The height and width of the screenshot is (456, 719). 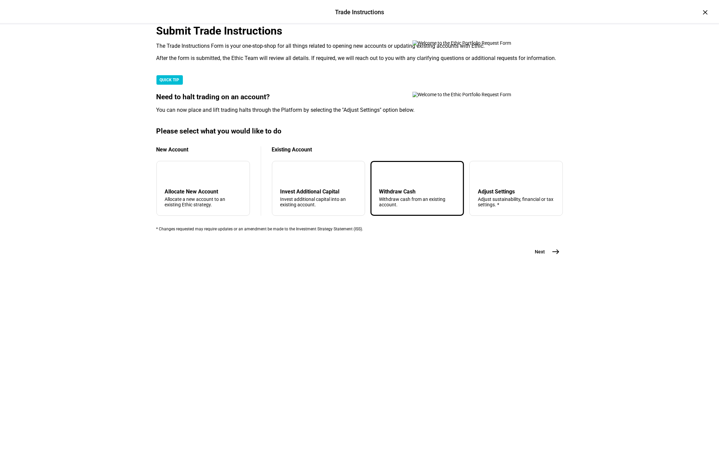 What do you see at coordinates (170, 80) in the screenshot?
I see `div: QUICK TIP` at bounding box center [170, 80].